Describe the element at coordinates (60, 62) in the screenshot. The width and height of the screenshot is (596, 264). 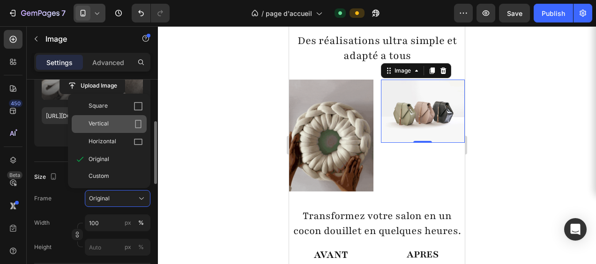
I see `p: Settings` at that location.